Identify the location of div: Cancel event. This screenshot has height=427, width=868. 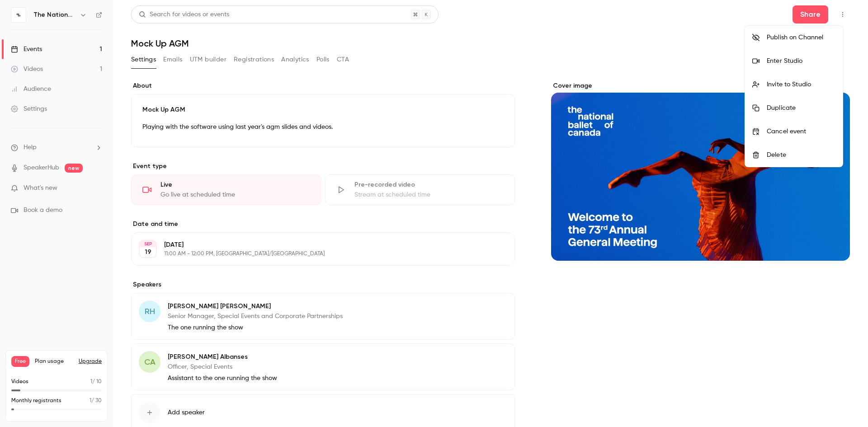
(801, 132).